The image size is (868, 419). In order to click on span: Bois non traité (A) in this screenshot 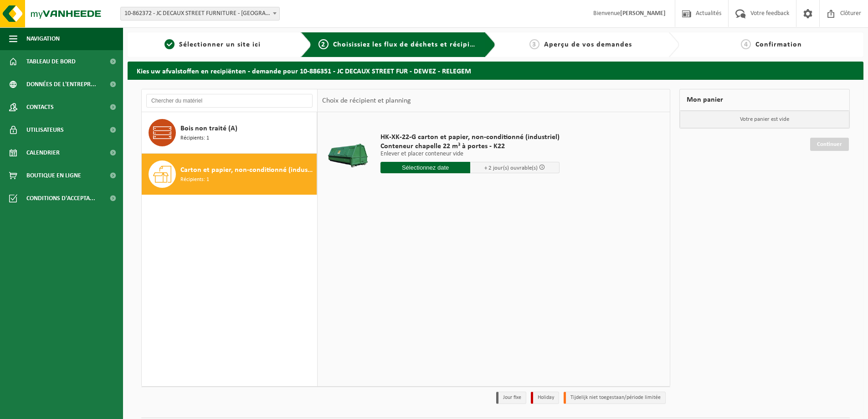, I will do `click(209, 129)`.